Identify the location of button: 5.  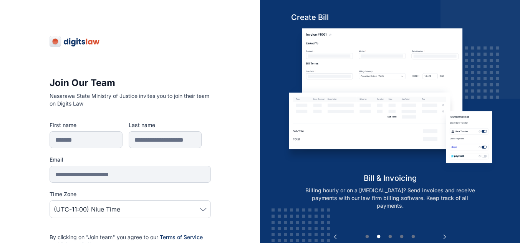
(413, 237).